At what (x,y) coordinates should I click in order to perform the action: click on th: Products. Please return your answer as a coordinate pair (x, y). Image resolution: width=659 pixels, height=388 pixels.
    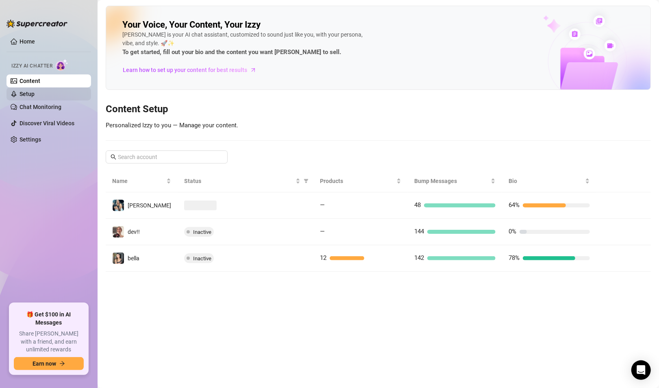
    Looking at the image, I should click on (360, 181).